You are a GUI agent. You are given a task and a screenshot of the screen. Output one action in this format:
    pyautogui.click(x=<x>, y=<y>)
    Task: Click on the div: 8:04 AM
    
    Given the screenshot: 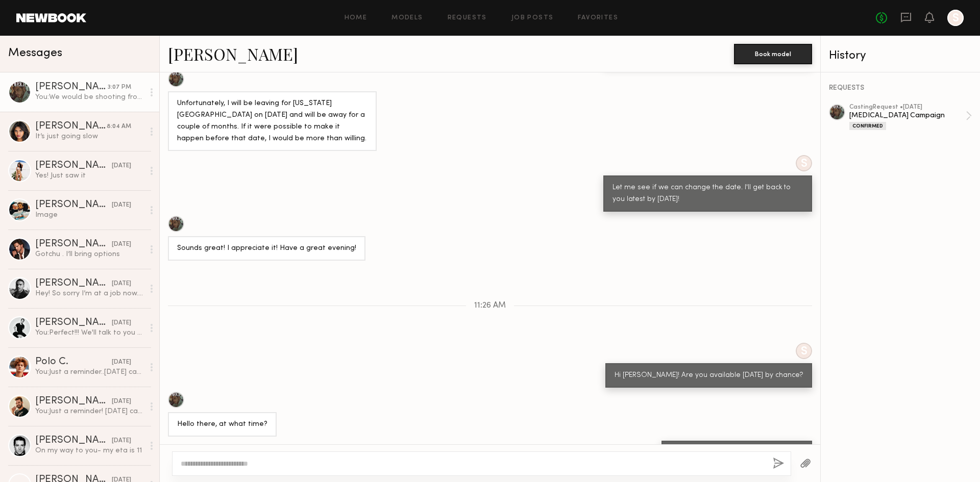 What is the action you would take?
    pyautogui.click(x=119, y=127)
    